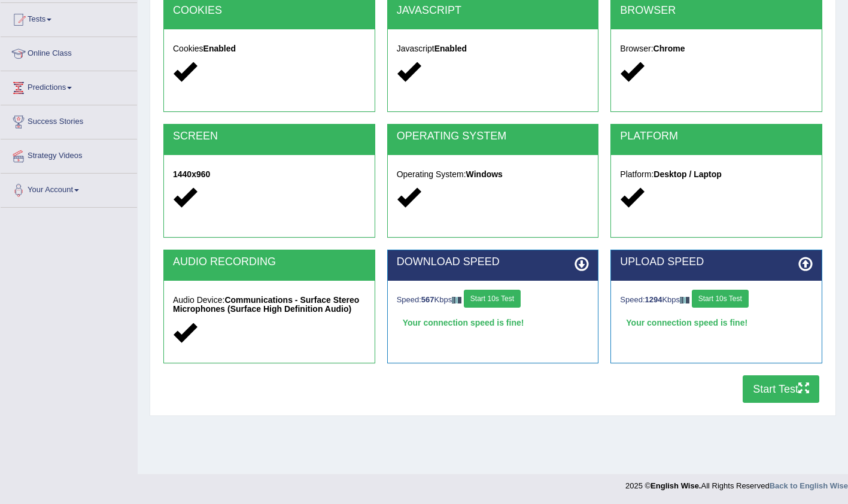 The width and height of the screenshot is (848, 504). I want to click on a: Tests, so click(69, 18).